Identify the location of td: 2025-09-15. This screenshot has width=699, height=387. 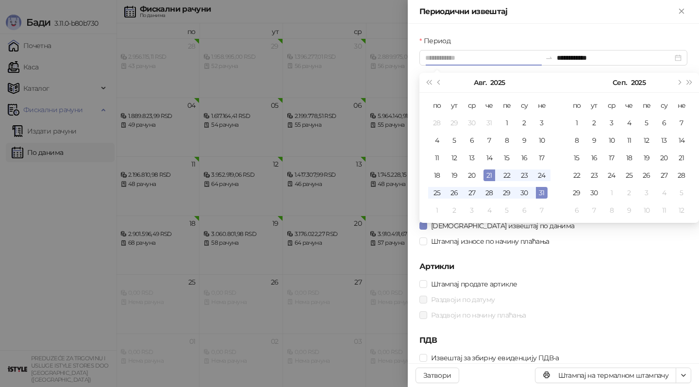
(576, 158).